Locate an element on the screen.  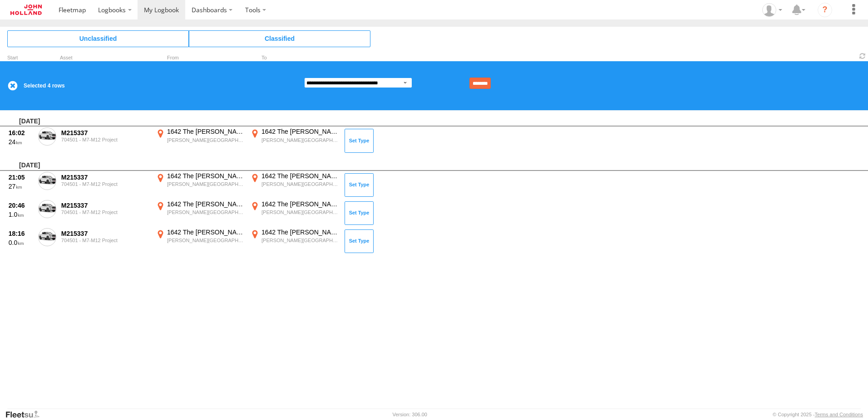
div: 0.0 is located at coordinates (21, 242).